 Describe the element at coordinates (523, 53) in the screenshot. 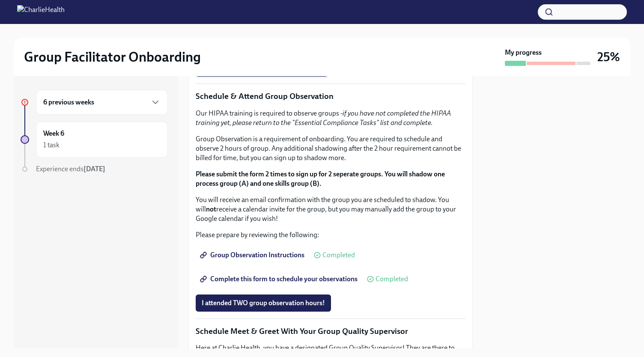

I see `strong: My progress` at that location.